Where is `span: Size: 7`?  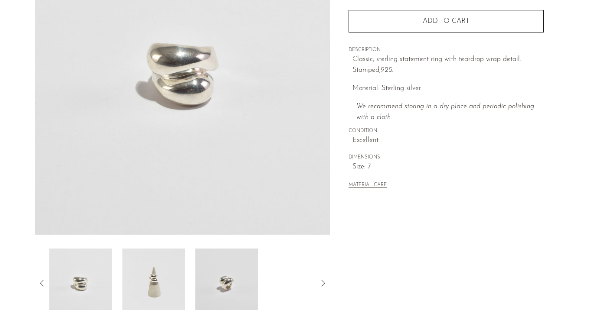 span: Size: 7 is located at coordinates (448, 167).